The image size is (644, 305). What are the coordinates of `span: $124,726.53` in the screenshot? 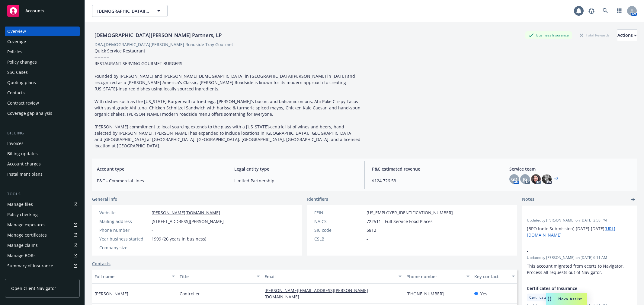 It's located at (433, 180).